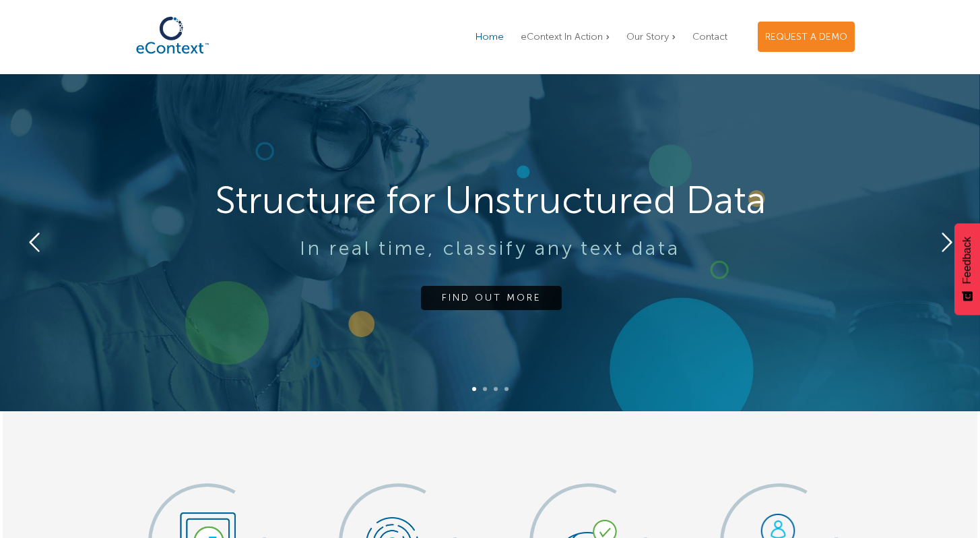  I want to click on rs-layer: FIND OUT MORE, so click(491, 298).